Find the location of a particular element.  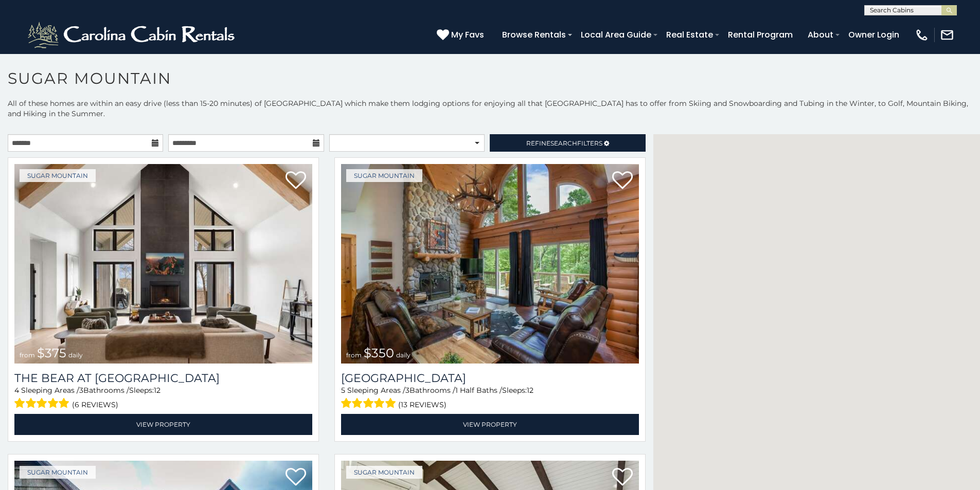

span: Refine Filters is located at coordinates (564, 143).